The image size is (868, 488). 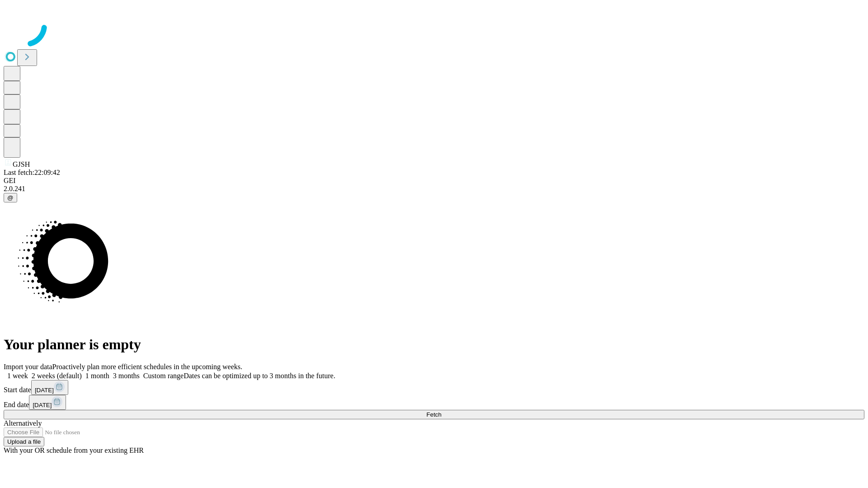 I want to click on div: End date, so click(x=434, y=402).